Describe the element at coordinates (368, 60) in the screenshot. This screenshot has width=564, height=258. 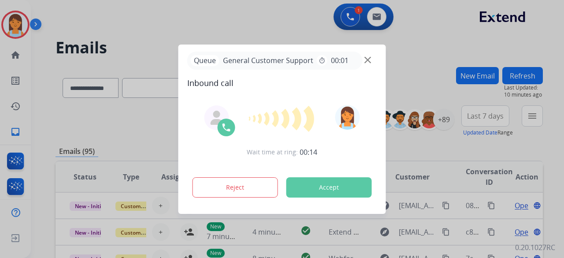
I see `img: close-button` at that location.